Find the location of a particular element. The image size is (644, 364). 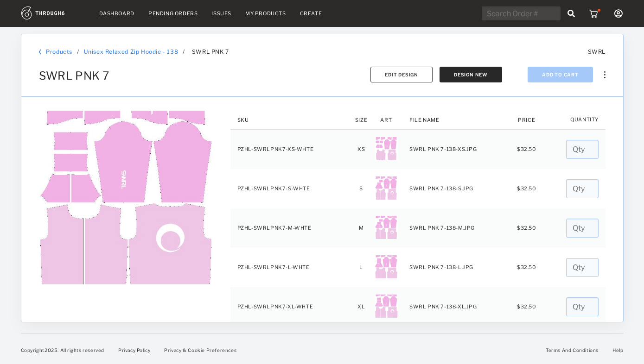

th: Size is located at coordinates (361, 120).